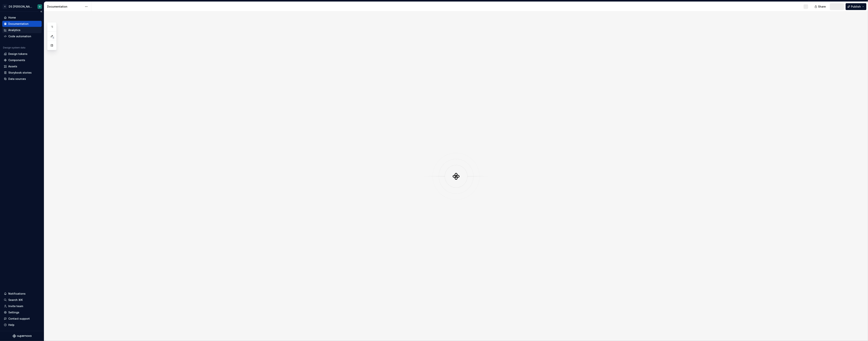 The height and width of the screenshot is (341, 868). What do you see at coordinates (22, 18) in the screenshot?
I see `a: Home` at bounding box center [22, 18].